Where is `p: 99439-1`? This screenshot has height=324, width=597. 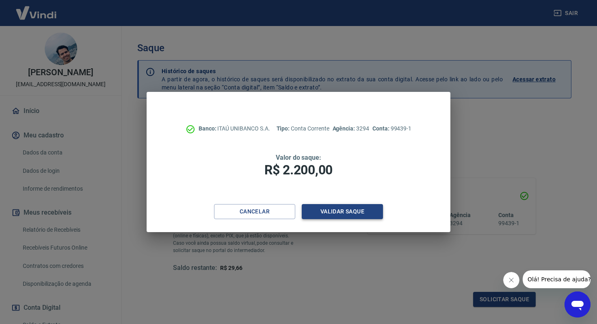
p: 99439-1 is located at coordinates (392, 128).